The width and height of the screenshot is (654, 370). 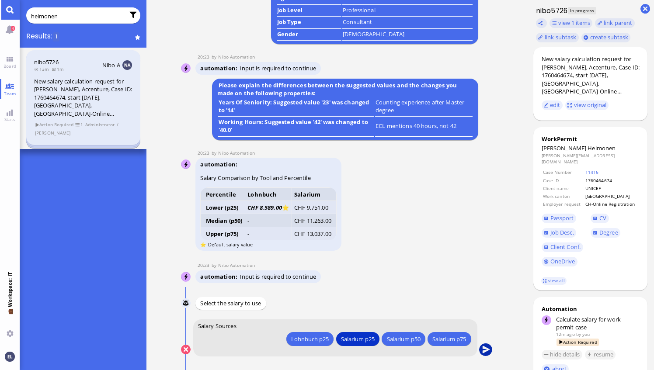 What do you see at coordinates (357, 22) in the screenshot?
I see `runbook-parameter-view: Consultant` at bounding box center [357, 22].